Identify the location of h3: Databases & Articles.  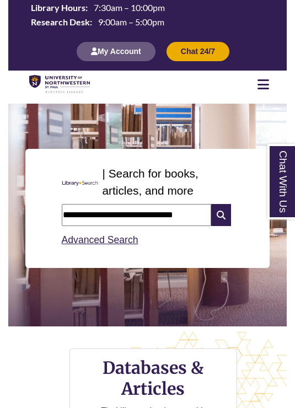
(153, 379).